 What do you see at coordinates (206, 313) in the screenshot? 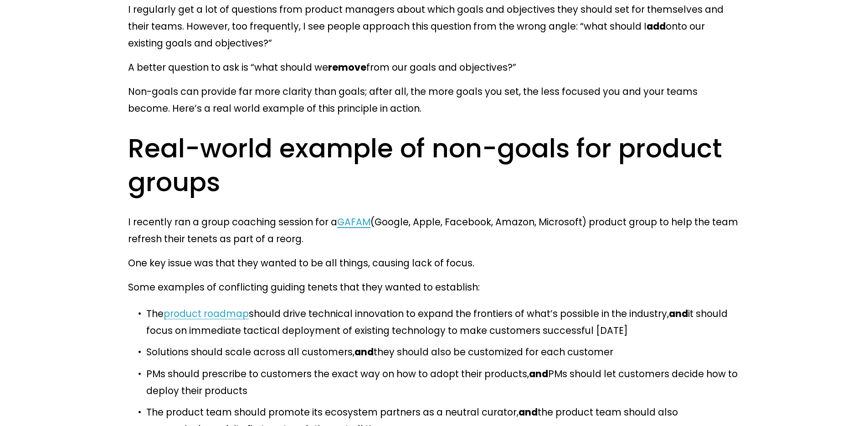
I see `a: product roadmap` at bounding box center [206, 313].